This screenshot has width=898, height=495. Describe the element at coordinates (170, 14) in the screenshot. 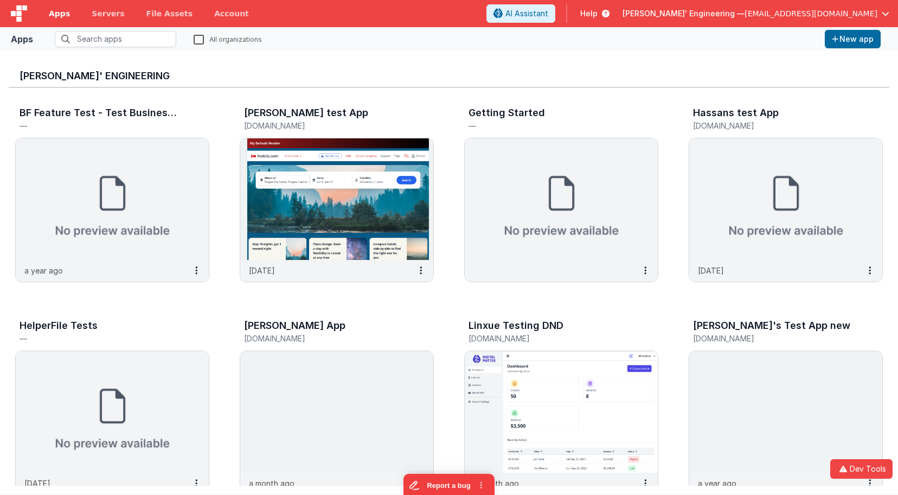

I see `span: File Assets` at that location.